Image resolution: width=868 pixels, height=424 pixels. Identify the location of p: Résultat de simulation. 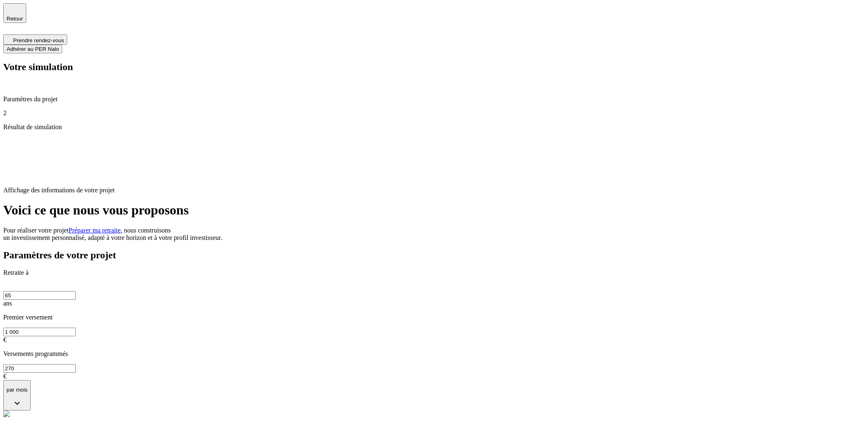
(434, 127).